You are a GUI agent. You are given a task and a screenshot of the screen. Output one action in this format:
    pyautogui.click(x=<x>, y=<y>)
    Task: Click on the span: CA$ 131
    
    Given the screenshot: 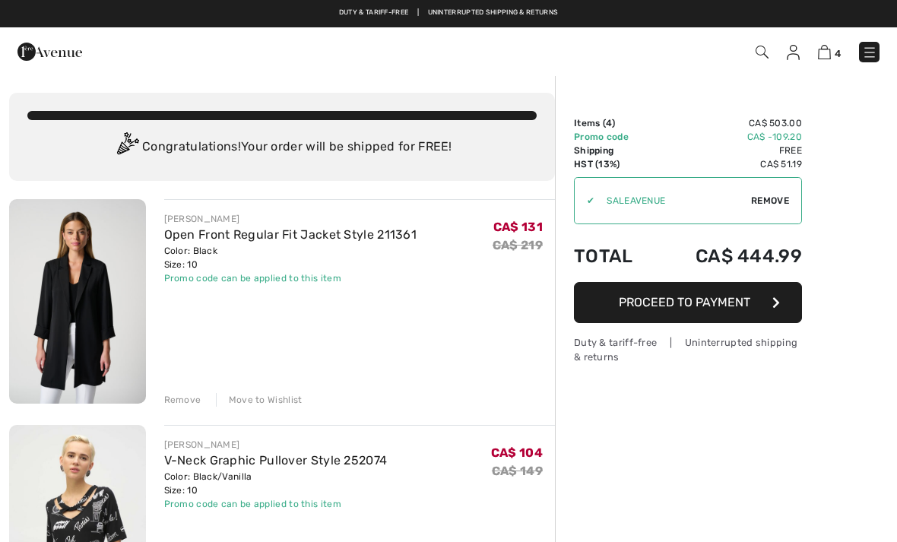 What is the action you would take?
    pyautogui.click(x=518, y=226)
    